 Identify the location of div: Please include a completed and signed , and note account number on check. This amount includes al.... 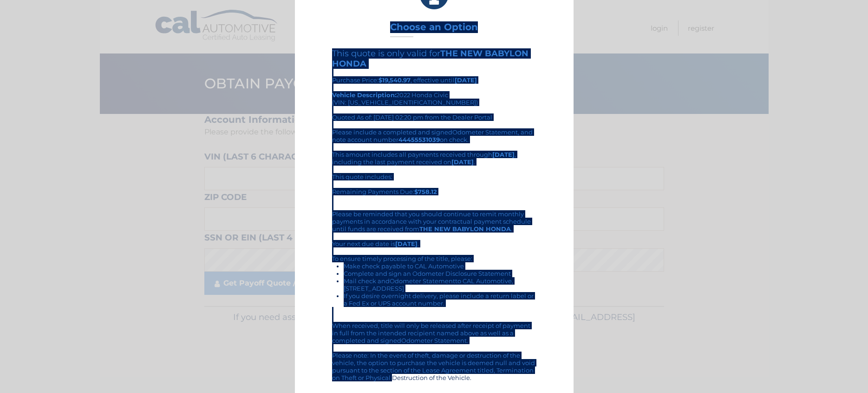
(434, 255).